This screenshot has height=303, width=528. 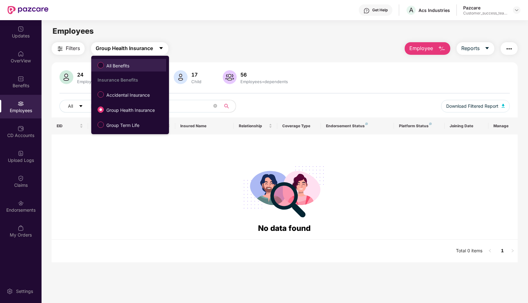 What do you see at coordinates (490, 250) in the screenshot?
I see `span: left` at bounding box center [490, 250].